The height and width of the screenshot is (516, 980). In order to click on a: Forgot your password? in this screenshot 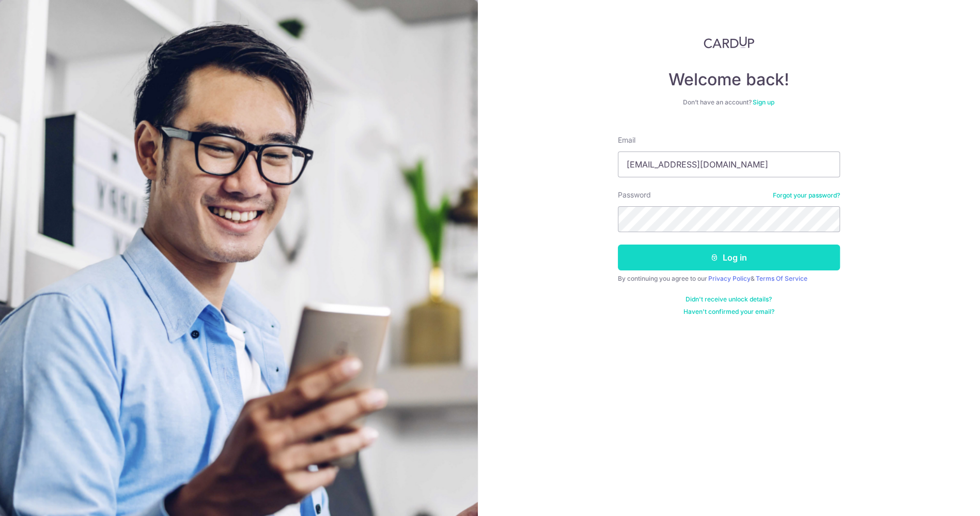, I will do `click(807, 196)`.